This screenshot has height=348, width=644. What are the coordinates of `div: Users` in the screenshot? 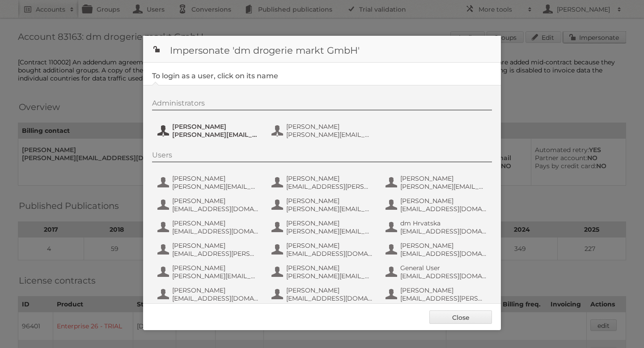 It's located at (322, 156).